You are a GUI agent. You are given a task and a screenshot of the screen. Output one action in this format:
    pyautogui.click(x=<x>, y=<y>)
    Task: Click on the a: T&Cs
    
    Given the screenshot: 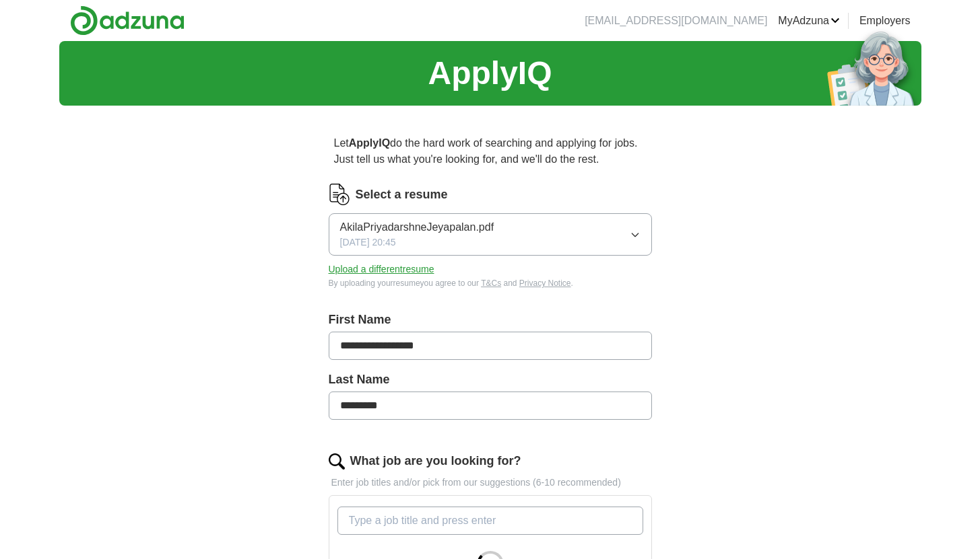 What is the action you would take?
    pyautogui.click(x=491, y=284)
    